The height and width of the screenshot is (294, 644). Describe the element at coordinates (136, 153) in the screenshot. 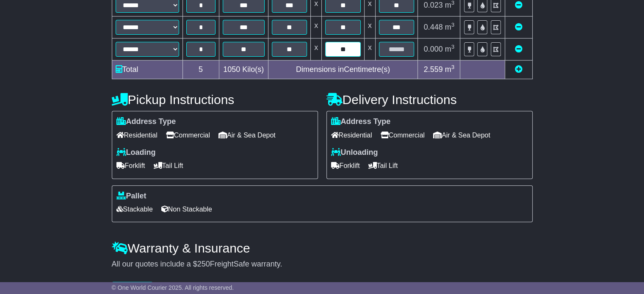

I see `label: Loading` at that location.